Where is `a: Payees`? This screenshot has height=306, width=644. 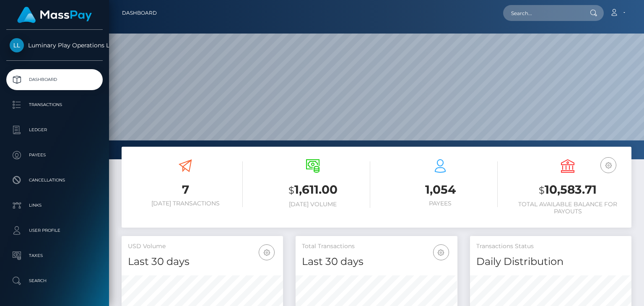 a: Payees is located at coordinates (55, 155).